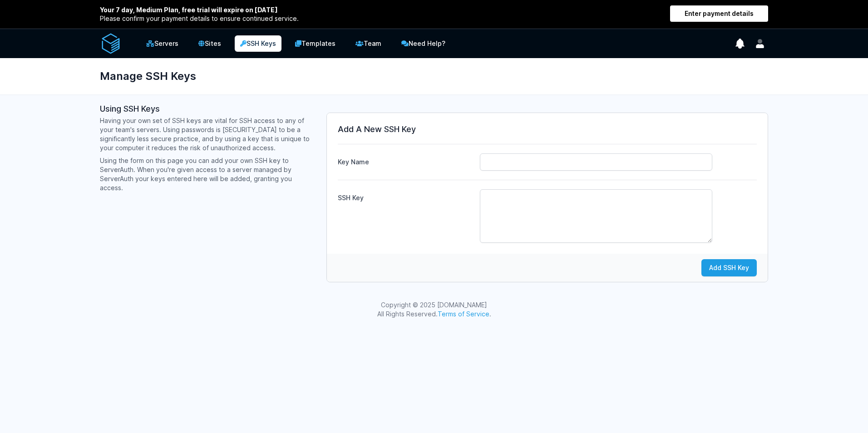  I want to click on h1: Manage SSH Keys, so click(148, 76).